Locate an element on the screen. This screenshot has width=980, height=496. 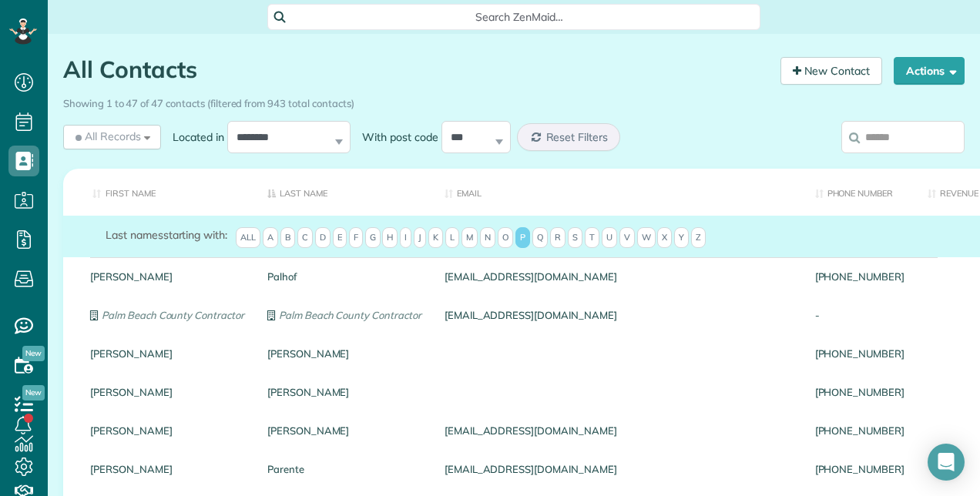
th: First Name: activate to sort column ascending is located at coordinates (160, 192).